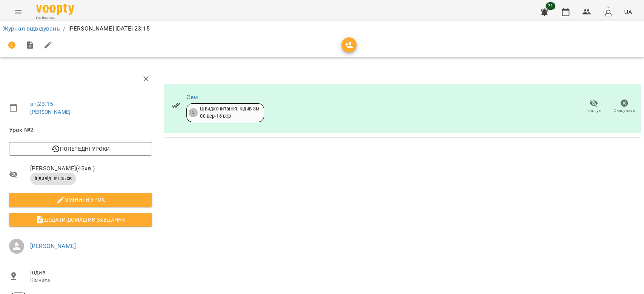  What do you see at coordinates (624, 110) in the screenshot?
I see `span: Скасувати` at bounding box center [624, 110].